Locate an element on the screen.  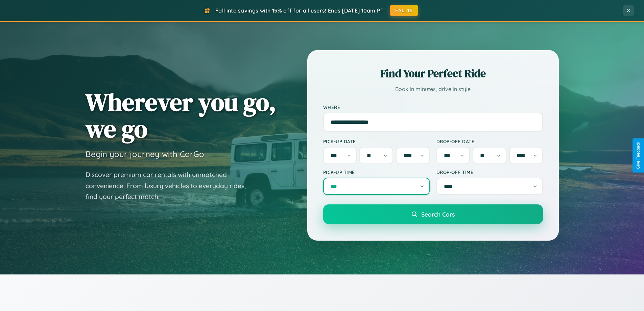
label: Pick-up Time is located at coordinates (376, 172).